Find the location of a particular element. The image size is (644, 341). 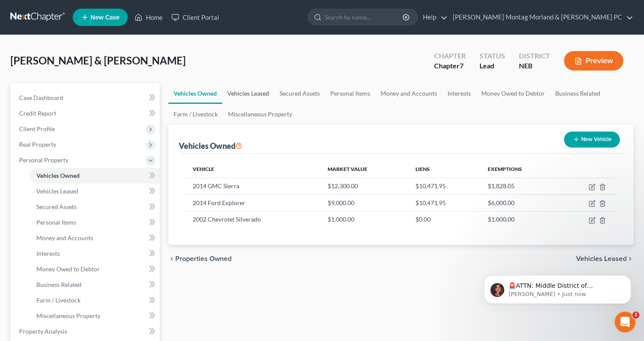

p: Message from Katie, sent Just now is located at coordinates (93, 37).